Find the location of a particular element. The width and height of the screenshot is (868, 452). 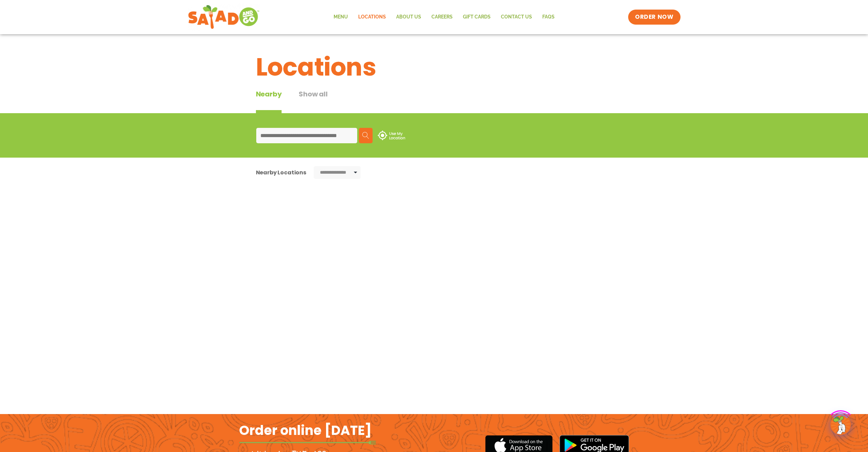

nav: Menu is located at coordinates (444, 17).